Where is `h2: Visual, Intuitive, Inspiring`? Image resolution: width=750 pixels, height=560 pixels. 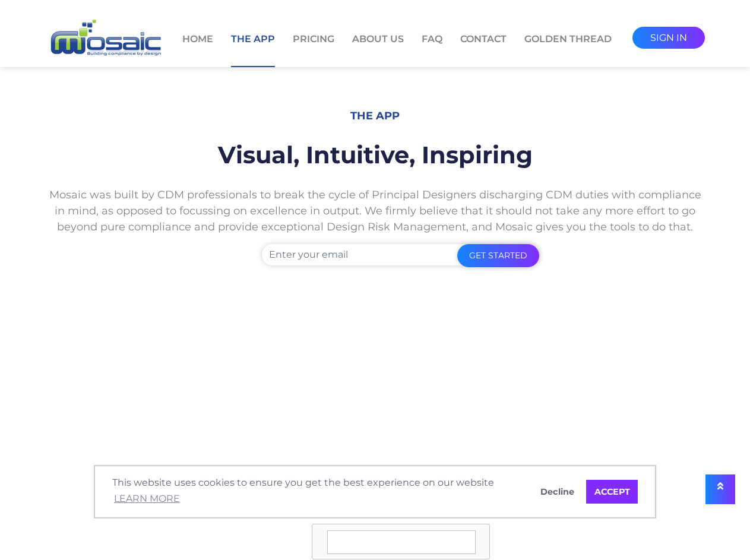 h2: Visual, Intuitive, Inspiring is located at coordinates (375, 155).